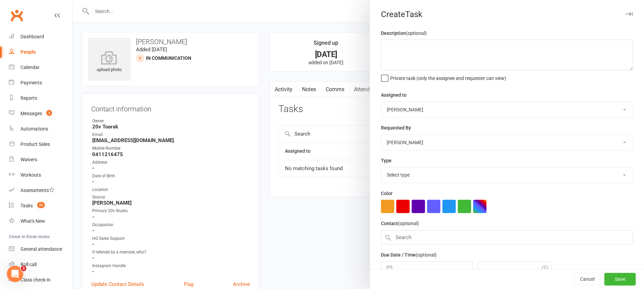 The image size is (644, 289). Describe the element at coordinates (34, 129) in the screenshot. I see `div: Automations` at that location.